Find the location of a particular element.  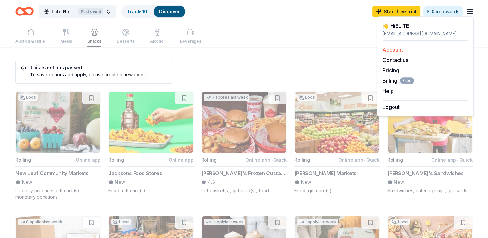

a: Start free trial is located at coordinates (396, 12).